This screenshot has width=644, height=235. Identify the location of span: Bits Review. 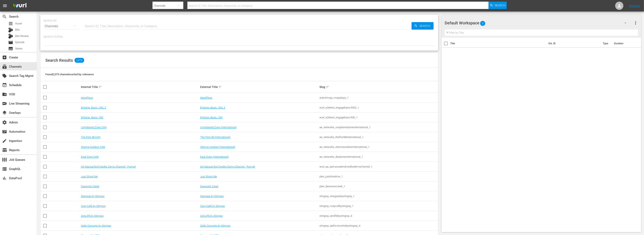
(22, 36).